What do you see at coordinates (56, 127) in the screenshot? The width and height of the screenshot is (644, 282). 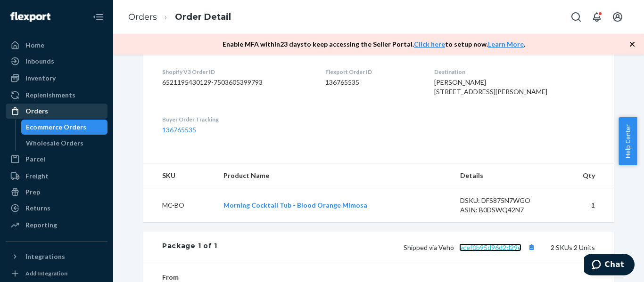 I see `div: Ecommerce Orders` at bounding box center [56, 127].